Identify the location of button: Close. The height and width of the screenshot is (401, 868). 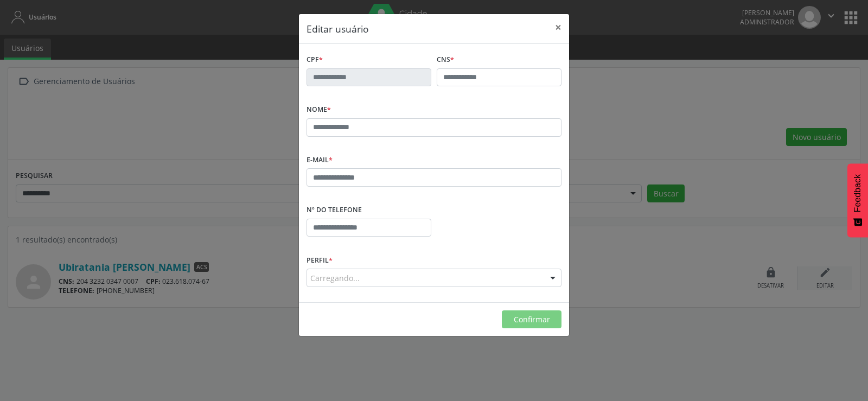
(559, 27).